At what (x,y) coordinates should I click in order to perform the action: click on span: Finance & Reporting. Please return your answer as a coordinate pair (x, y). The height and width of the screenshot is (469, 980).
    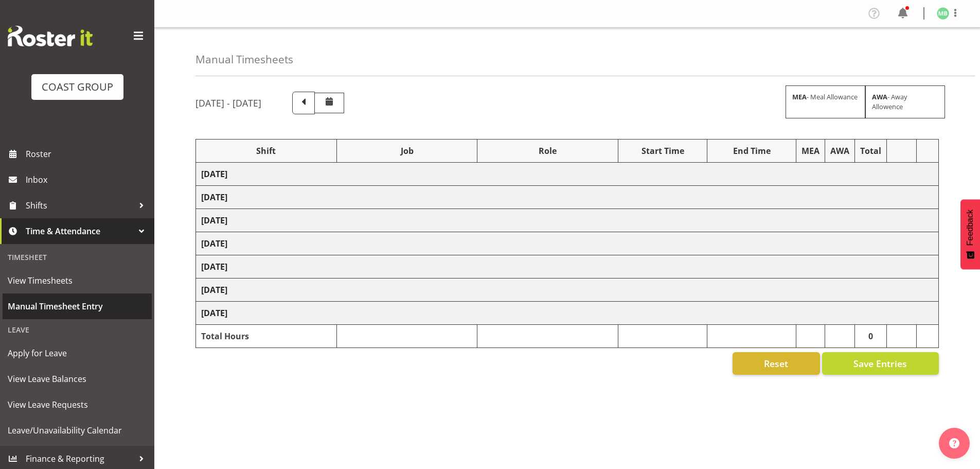
    Looking at the image, I should click on (80, 459).